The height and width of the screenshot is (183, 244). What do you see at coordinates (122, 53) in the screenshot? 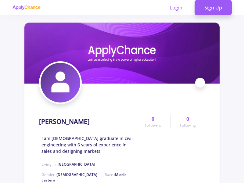
I see `img: maziyar ahmadicover image` at bounding box center [122, 53].